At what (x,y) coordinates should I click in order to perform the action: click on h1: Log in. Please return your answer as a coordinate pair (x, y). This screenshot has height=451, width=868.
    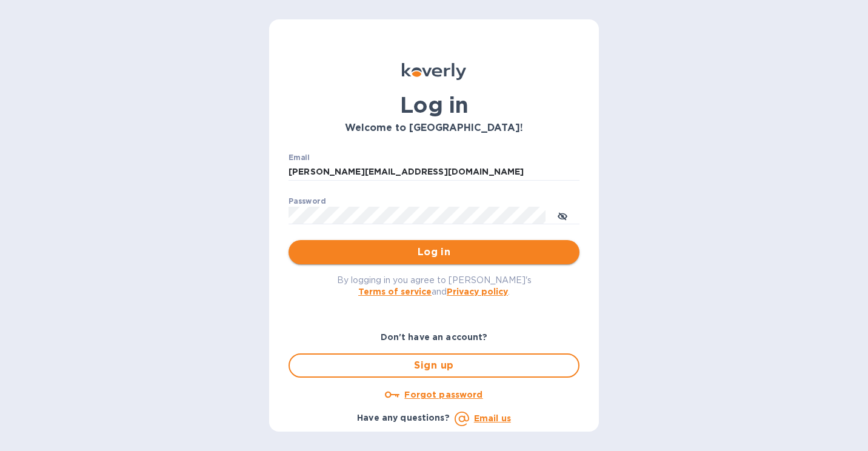
    Looking at the image, I should click on (434, 105).